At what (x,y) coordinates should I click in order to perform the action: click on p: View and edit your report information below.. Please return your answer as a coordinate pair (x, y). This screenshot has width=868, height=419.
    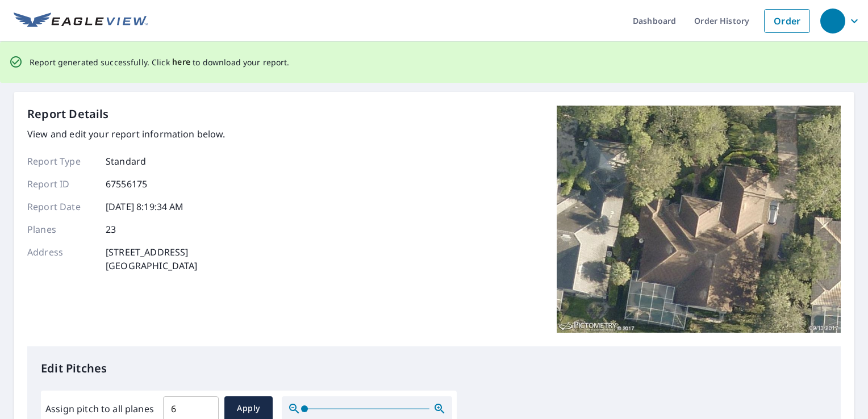
    Looking at the image, I should click on (126, 134).